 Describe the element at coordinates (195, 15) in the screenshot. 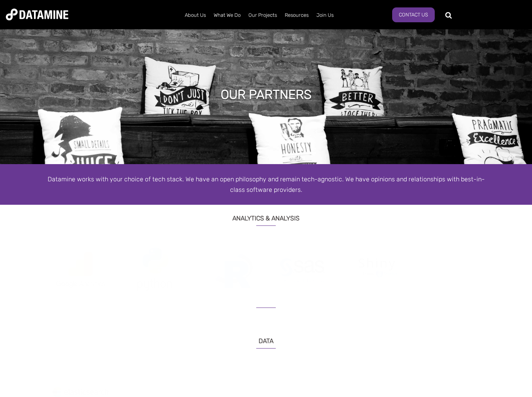

I see `a: About Us` at that location.